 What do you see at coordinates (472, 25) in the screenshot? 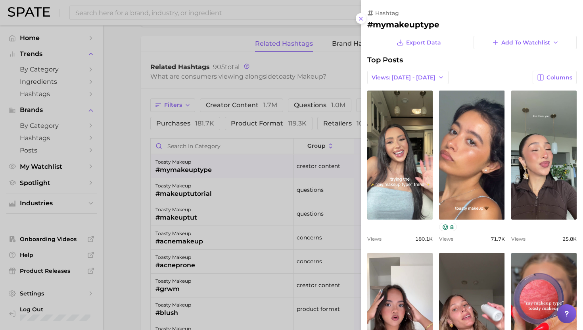
I see `h2: #mymakeuptype` at bounding box center [472, 25].